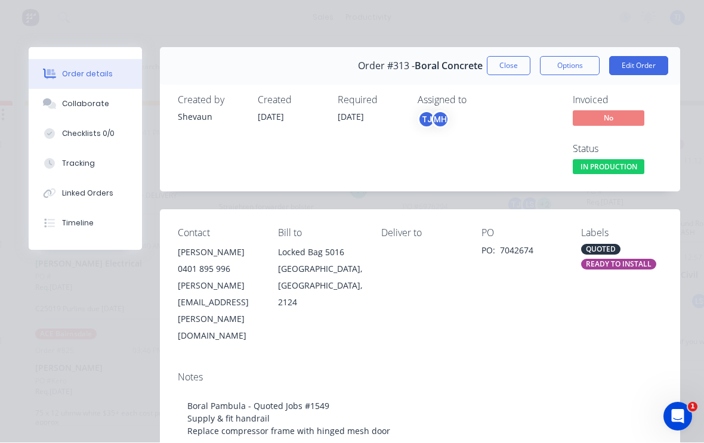 This screenshot has height=443, width=704. Describe the element at coordinates (693, 408) in the screenshot. I see `span: 1` at that location.